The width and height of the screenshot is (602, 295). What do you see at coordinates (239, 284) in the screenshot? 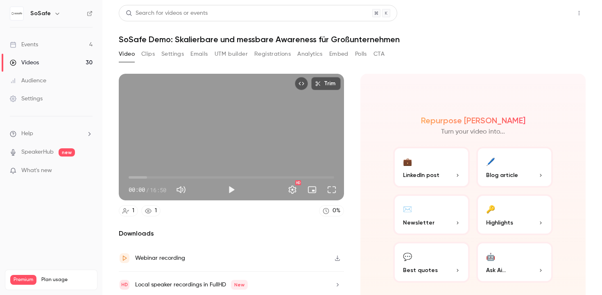
I see `span: New` at bounding box center [239, 284].